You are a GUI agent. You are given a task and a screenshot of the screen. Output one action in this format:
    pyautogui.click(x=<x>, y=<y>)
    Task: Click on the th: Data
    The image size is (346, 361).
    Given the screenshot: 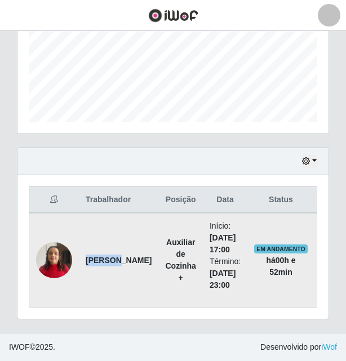 What is the action you would take?
    pyautogui.click(x=225, y=200)
    